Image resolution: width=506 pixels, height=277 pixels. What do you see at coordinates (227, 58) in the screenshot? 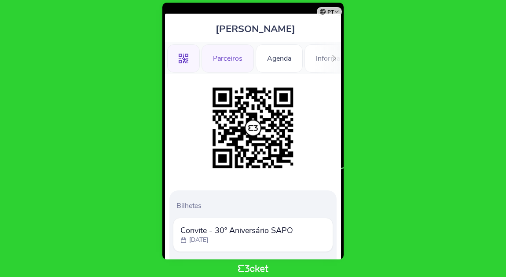
I see `a: Parceiros` at bounding box center [227, 58].